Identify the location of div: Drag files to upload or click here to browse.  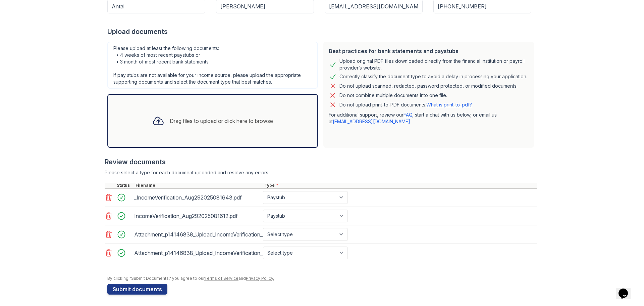
(222, 121).